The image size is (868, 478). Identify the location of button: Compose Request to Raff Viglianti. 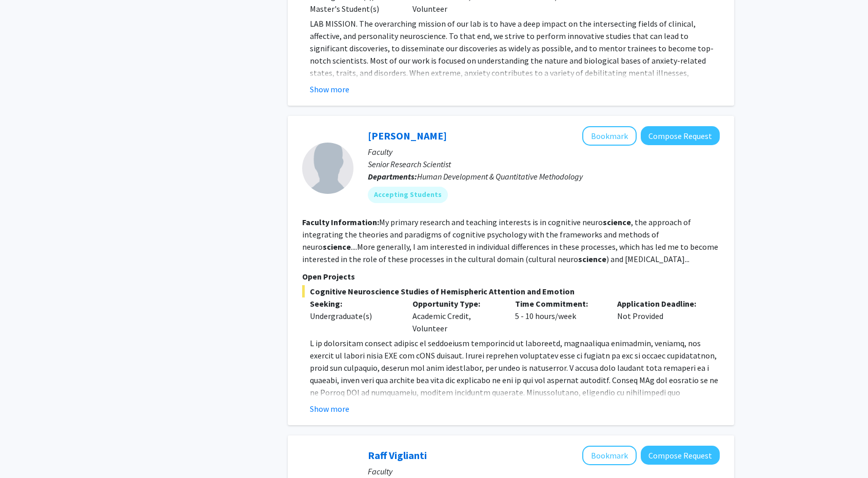
(681, 455).